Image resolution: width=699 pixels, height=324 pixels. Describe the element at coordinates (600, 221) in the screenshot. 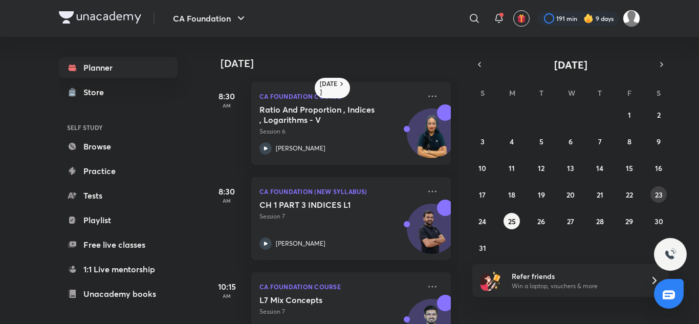

I see `button: August 28, 2025` at that location.